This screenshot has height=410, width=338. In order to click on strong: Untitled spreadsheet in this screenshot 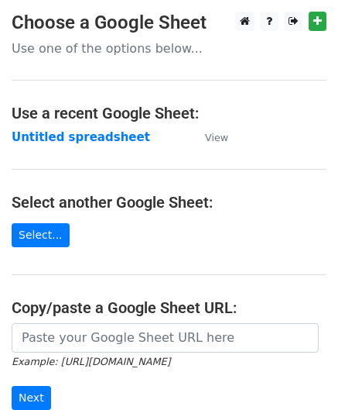, I will do `click(81, 137)`.